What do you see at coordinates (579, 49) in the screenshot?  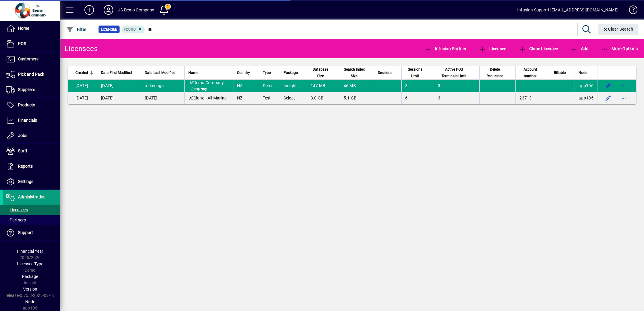 I see `span: Add` at bounding box center [579, 49].